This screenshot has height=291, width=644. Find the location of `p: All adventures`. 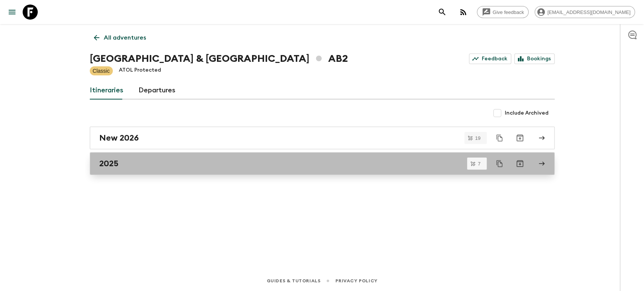

p: All adventures is located at coordinates (125, 38).